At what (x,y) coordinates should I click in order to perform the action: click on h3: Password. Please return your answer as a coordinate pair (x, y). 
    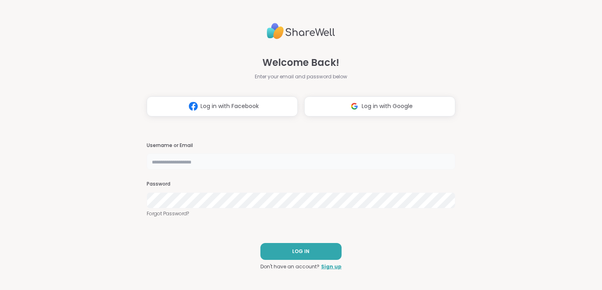
    Looking at the image, I should click on (301, 184).